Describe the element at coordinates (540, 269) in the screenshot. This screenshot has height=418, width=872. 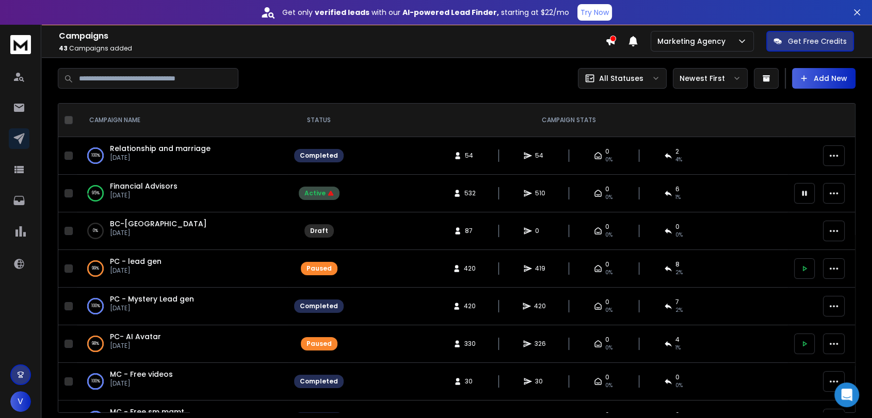
I see `span: 419` at that location.